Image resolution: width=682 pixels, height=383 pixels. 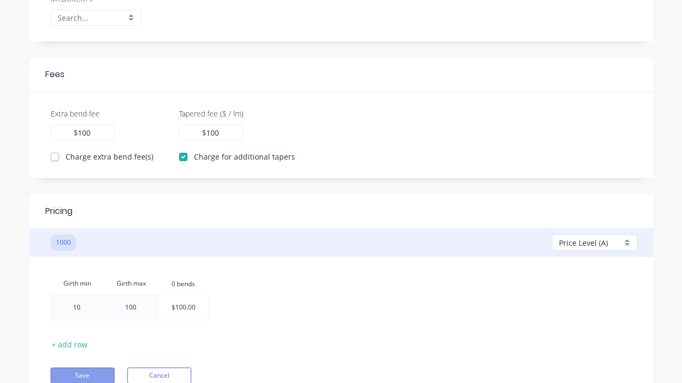 What do you see at coordinates (92, 18) in the screenshot?
I see `input: Search...` at bounding box center [92, 18].